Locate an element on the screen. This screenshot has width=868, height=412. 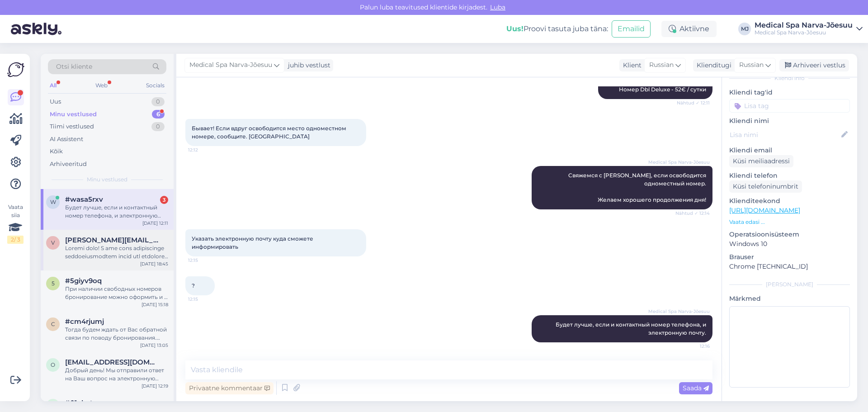
span: Otsi kliente is located at coordinates (74, 66).